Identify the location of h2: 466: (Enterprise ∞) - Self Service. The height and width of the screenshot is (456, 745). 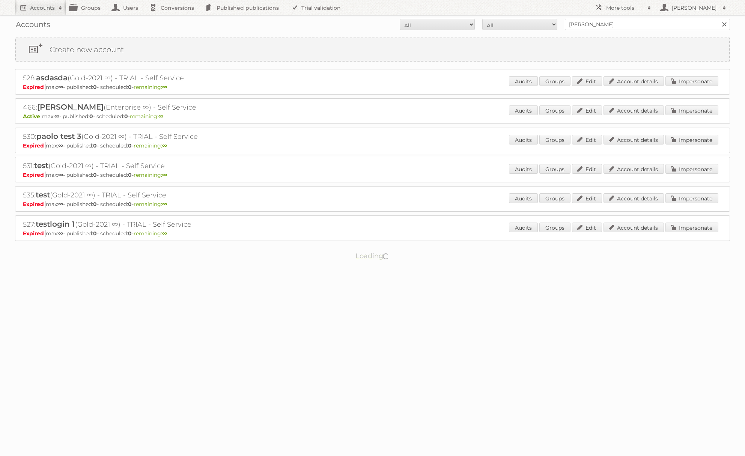
(154, 107).